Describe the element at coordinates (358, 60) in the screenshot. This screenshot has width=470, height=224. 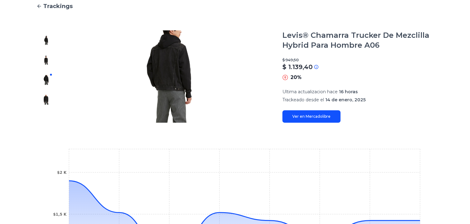
I see `p: $ 949,50` at that location.